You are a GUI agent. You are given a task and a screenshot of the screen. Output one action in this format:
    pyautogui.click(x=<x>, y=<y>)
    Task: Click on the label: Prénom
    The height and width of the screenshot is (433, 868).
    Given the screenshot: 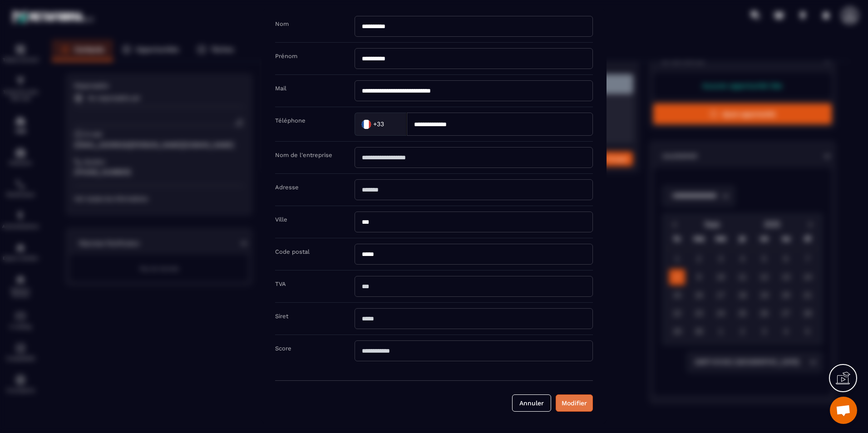 What is the action you would take?
    pyautogui.click(x=286, y=56)
    